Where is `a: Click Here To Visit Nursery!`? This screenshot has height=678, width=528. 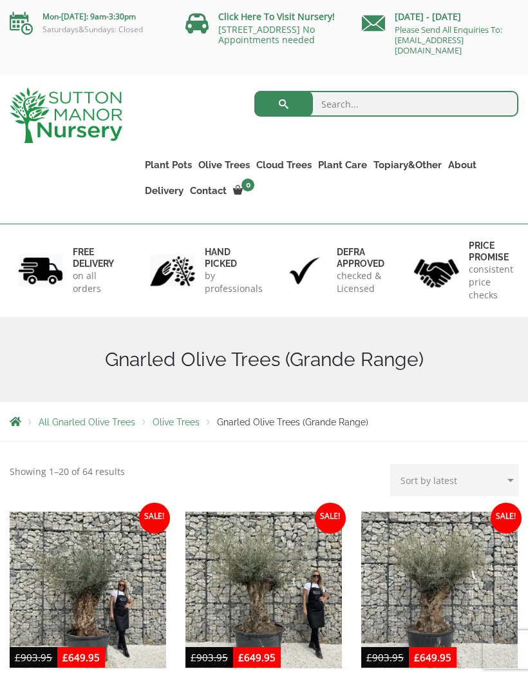
a: Click Here To Visit Nursery! is located at coordinates (276, 16).